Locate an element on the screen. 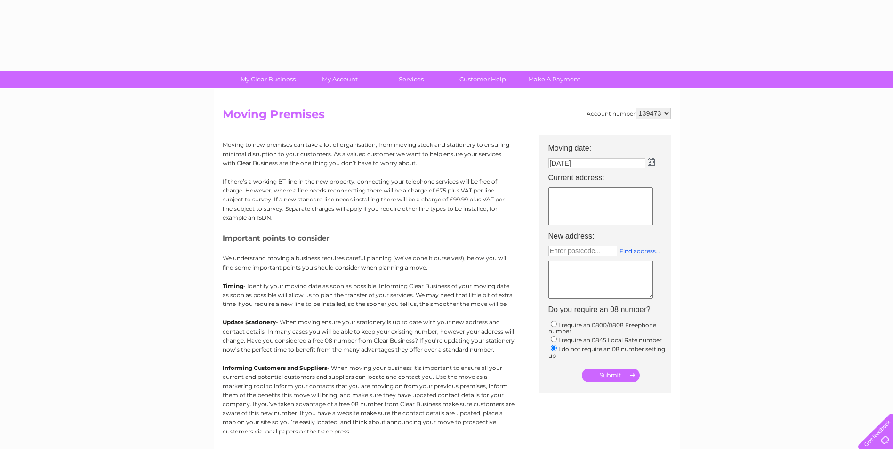 The width and height of the screenshot is (893, 449). b: Timing is located at coordinates (233, 286).